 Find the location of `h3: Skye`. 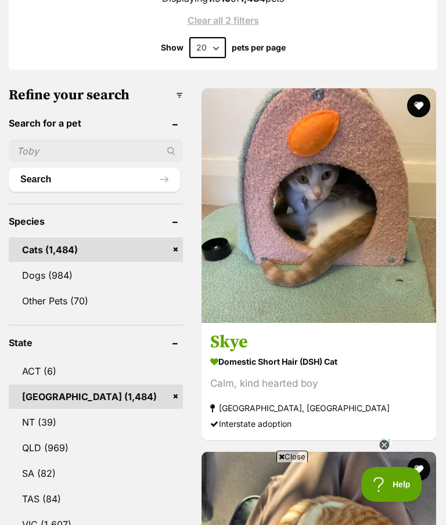

h3: Skye is located at coordinates (319, 342).